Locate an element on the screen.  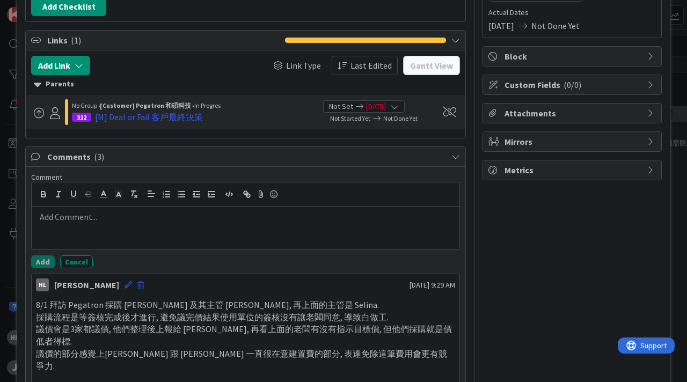
span: Metrics is located at coordinates (573, 170).